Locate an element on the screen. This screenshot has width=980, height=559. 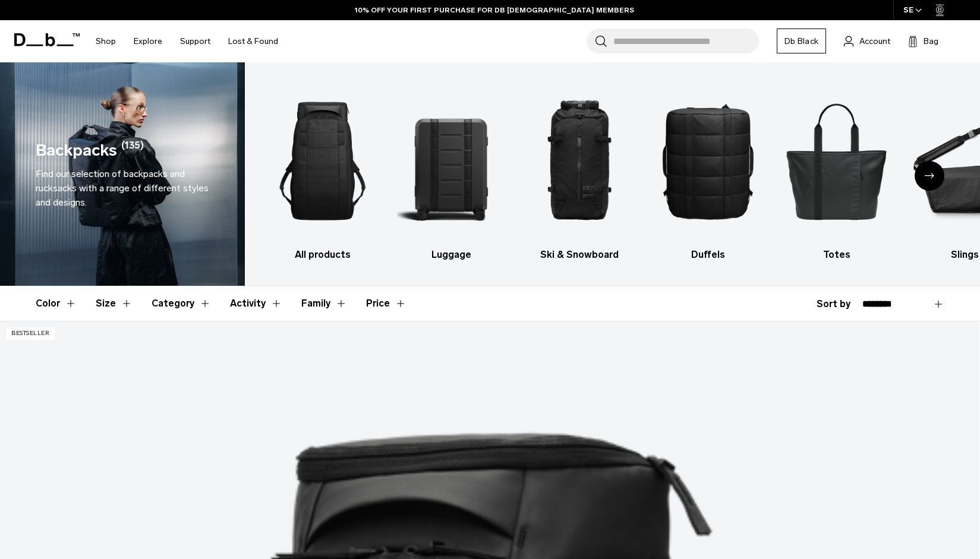
a: Explore is located at coordinates (148, 41).